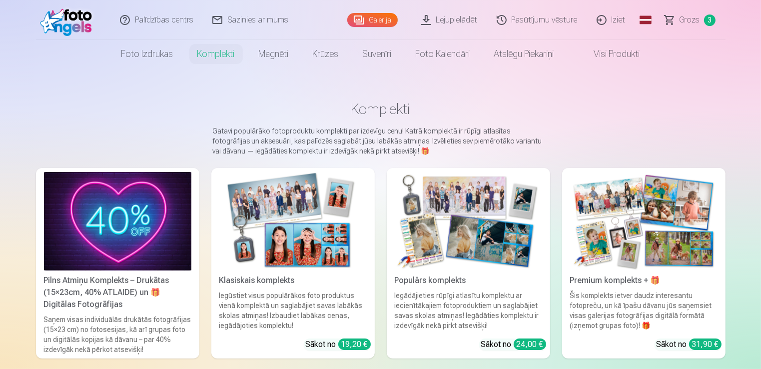 Image resolution: width=761 pixels, height=369 pixels. What do you see at coordinates (372, 20) in the screenshot?
I see `a: Galerija` at bounding box center [372, 20].